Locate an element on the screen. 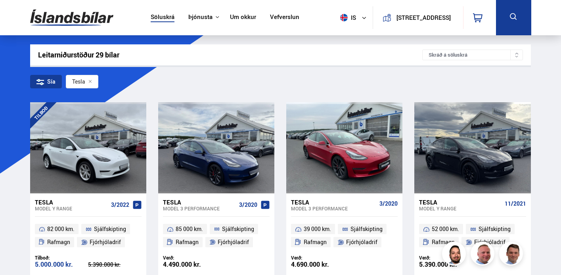  span: 3/2022 is located at coordinates (120, 205).